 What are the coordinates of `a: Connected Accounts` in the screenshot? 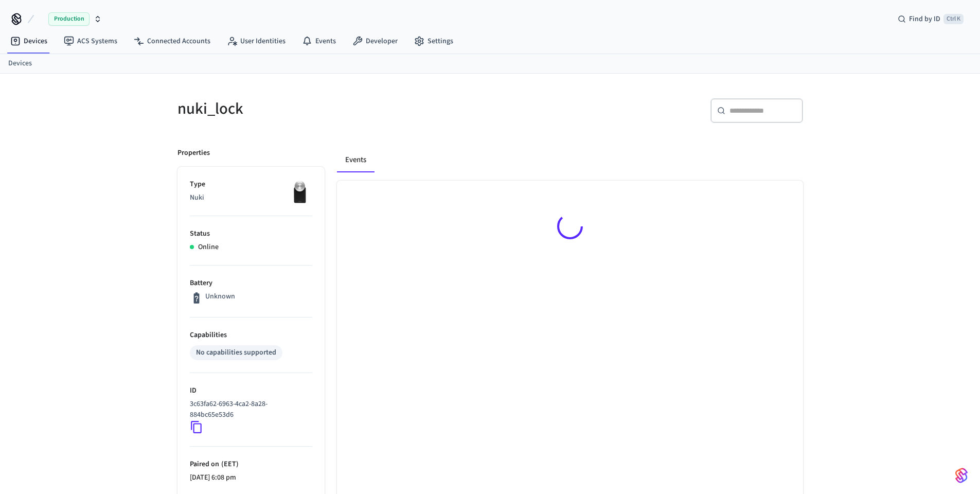 It's located at (172, 41).